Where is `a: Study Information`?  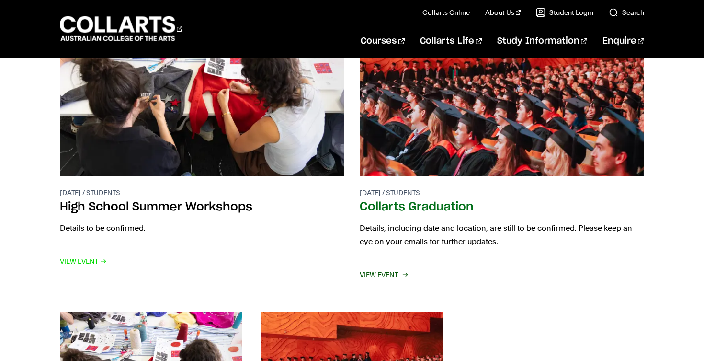 a: Study Information is located at coordinates (542, 41).